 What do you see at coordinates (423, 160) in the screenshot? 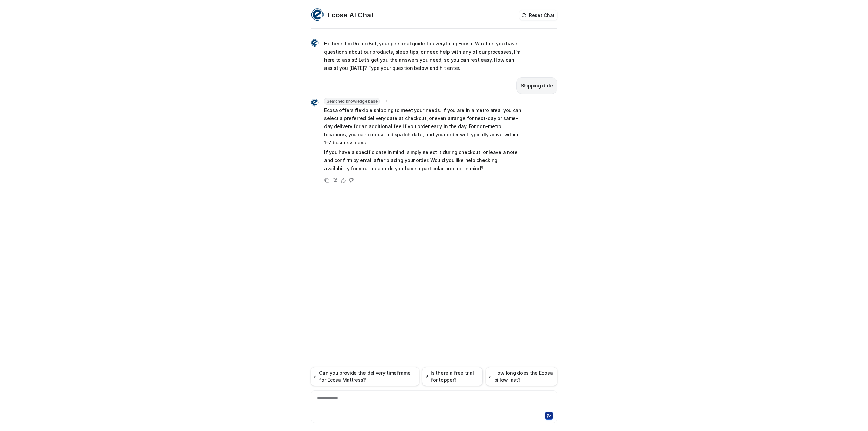
I see `p: If you have a specific date in mind, simply select it during checkout, or leave a note and confir...` at bounding box center [423, 160].